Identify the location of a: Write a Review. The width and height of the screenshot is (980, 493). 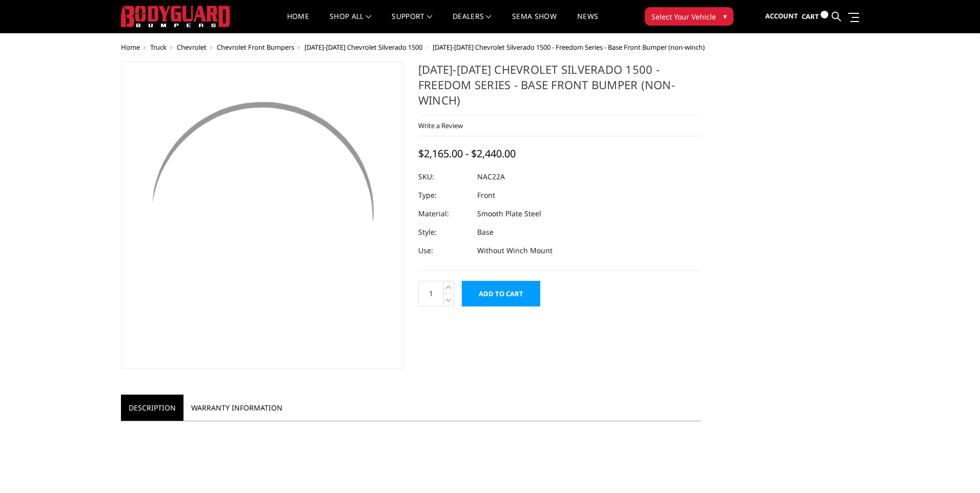
(440, 125).